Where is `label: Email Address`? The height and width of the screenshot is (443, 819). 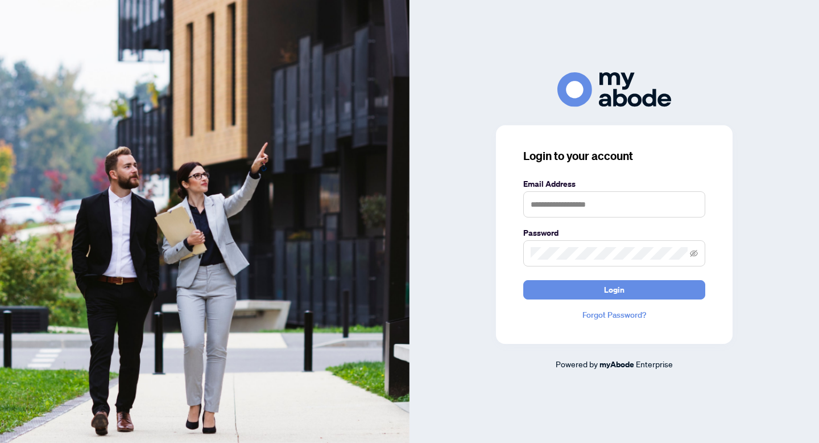
label: Email Address is located at coordinates (615, 184).